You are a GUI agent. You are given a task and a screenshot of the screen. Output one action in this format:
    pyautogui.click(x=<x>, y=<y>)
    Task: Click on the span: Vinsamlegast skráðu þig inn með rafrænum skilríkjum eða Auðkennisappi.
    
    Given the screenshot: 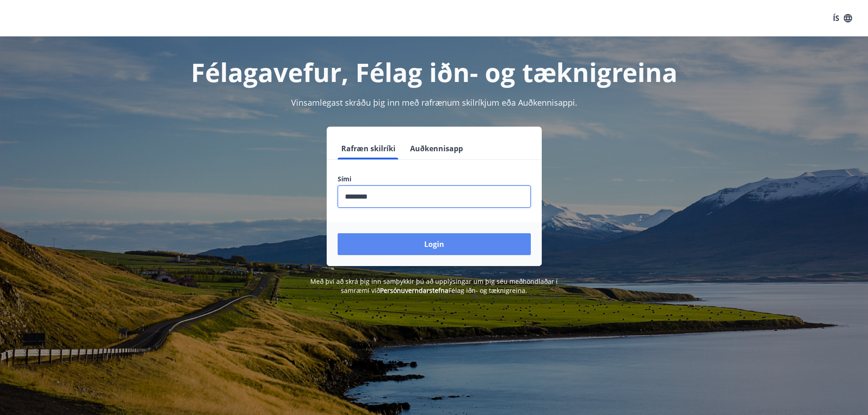 What is the action you would take?
    pyautogui.click(x=434, y=102)
    